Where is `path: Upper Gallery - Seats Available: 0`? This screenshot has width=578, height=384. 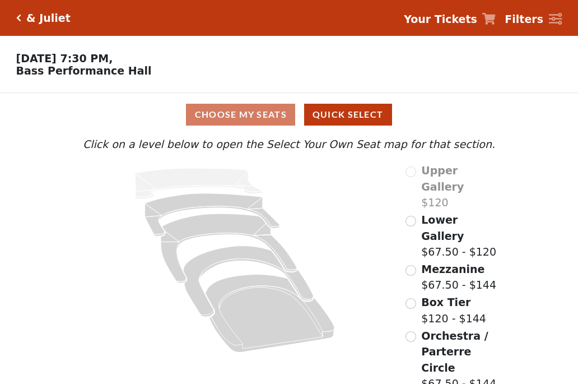 path: Upper Gallery - Seats Available: 0 is located at coordinates (199, 183).